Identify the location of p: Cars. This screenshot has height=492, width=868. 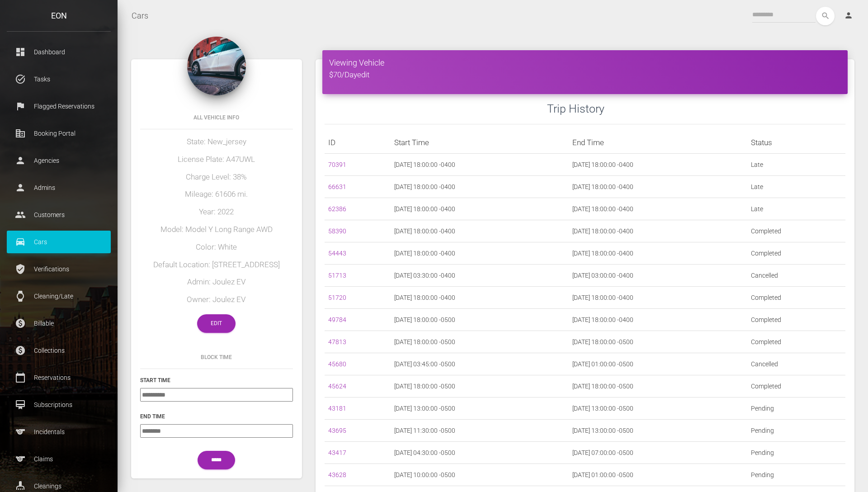
(59, 242).